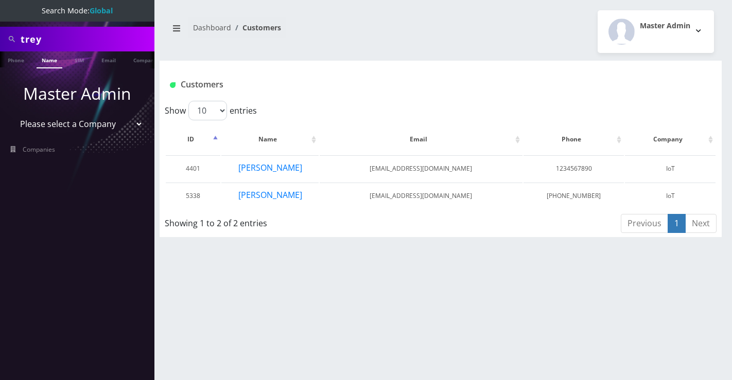  What do you see at coordinates (276, 221) in the screenshot?
I see `div: Showing 1 to 2 of 2 entries` at bounding box center [276, 221].